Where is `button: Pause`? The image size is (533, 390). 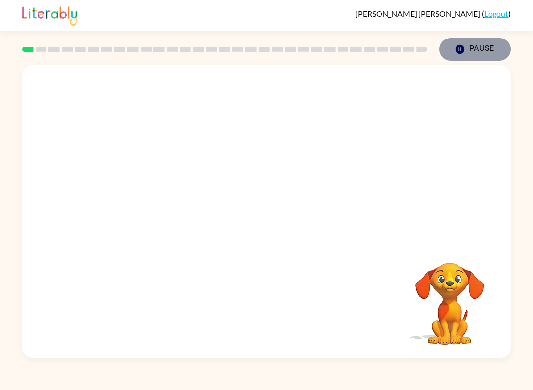 button: Pause is located at coordinates (474, 49).